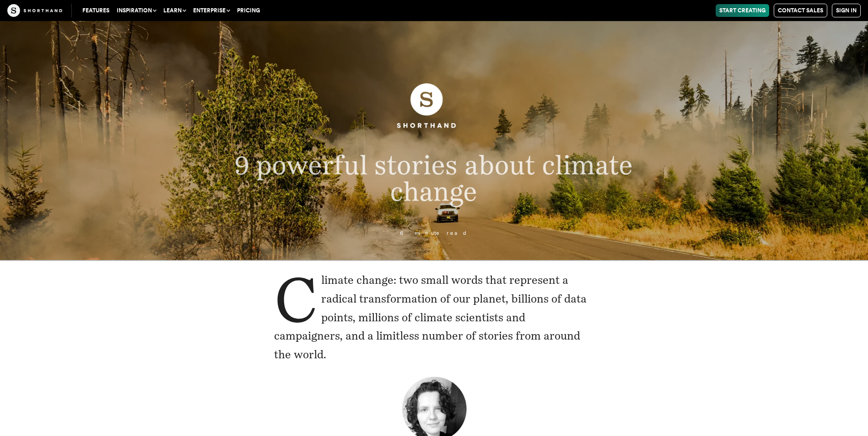 The height and width of the screenshot is (436, 868). What do you see at coordinates (95, 11) in the screenshot?
I see `a: Features` at bounding box center [95, 11].